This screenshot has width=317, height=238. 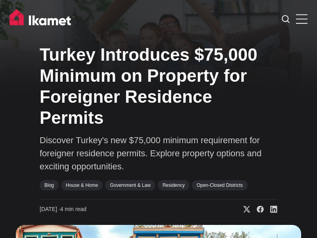 What do you see at coordinates (271, 210) in the screenshot?
I see `a: Share on Linkedin` at bounding box center [271, 210].